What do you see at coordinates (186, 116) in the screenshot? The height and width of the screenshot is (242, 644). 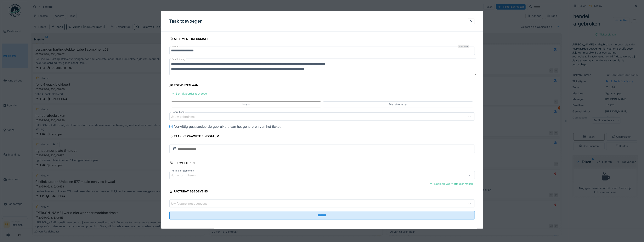 I see `div: Jouw gebruikers` at bounding box center [186, 116].